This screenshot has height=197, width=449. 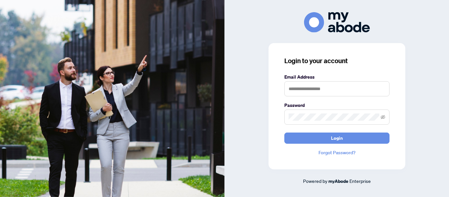 I want to click on img: ma-logo, so click(x=337, y=22).